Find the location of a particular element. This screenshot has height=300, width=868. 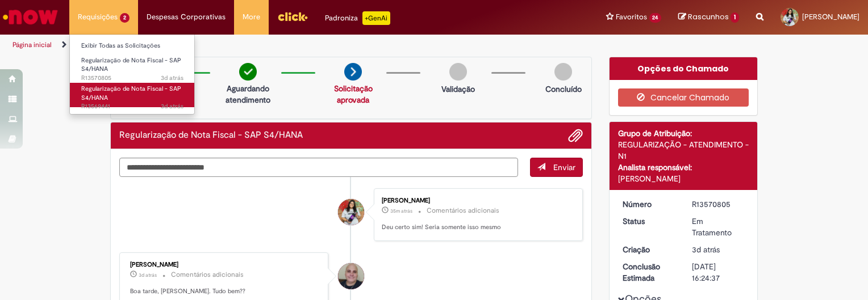

div: Opções do Chamado is located at coordinates (683, 69).